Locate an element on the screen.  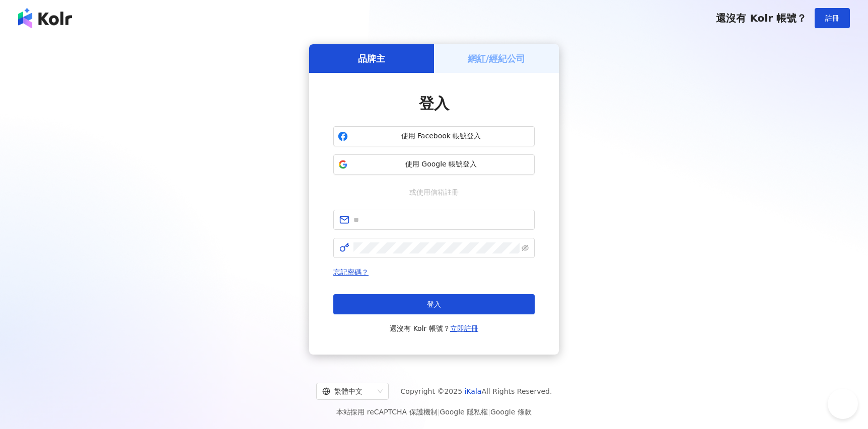
span: eye-invisible is located at coordinates (525, 248).